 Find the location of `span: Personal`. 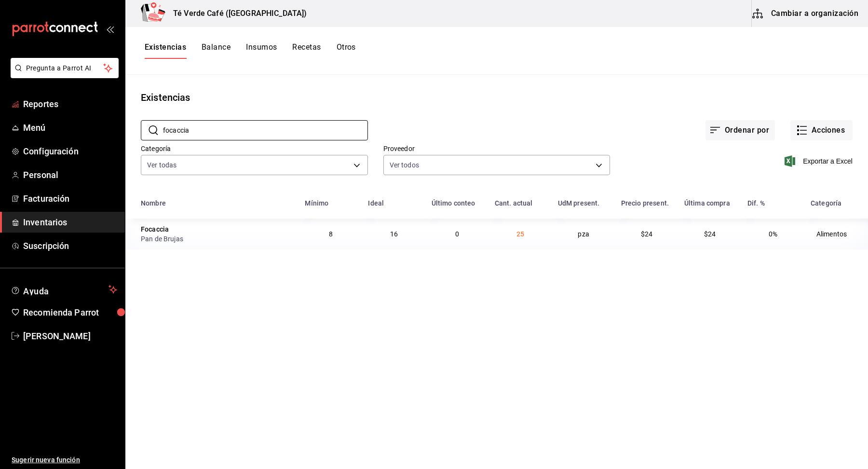

span: Personal is located at coordinates (70, 174).